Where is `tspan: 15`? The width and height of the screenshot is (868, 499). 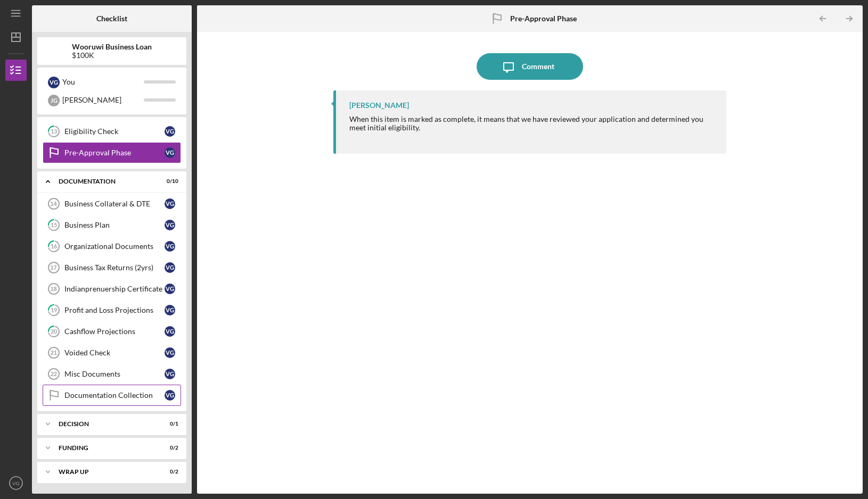 tspan: 15 is located at coordinates (53, 225).